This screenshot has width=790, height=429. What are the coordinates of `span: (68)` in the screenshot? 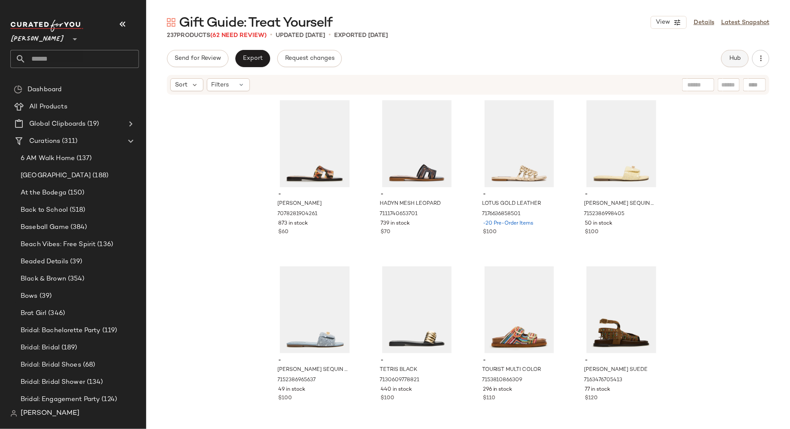 It's located at (88, 365).